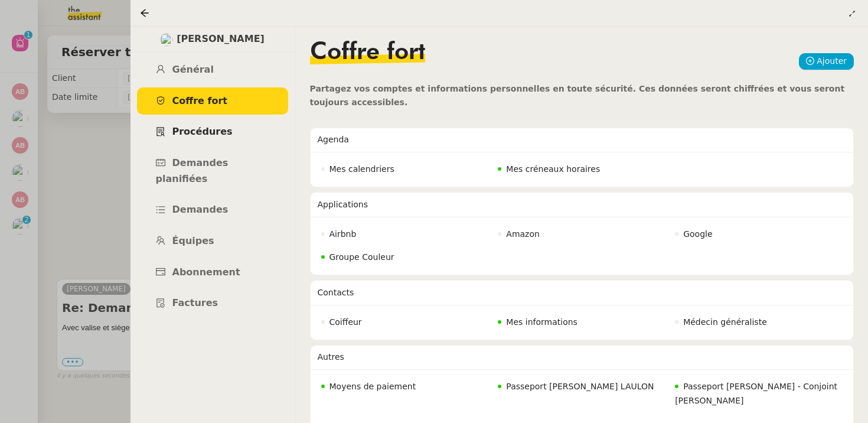 The image size is (868, 423). What do you see at coordinates (697, 234) in the screenshot?
I see `span: Google` at bounding box center [697, 234].